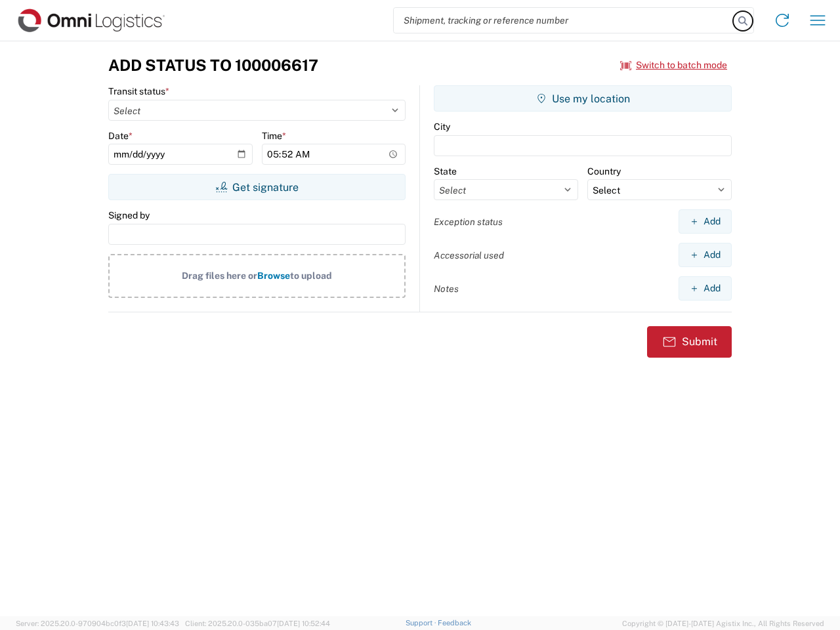  Describe the element at coordinates (469, 255) in the screenshot. I see `label: Accessorial used` at that location.